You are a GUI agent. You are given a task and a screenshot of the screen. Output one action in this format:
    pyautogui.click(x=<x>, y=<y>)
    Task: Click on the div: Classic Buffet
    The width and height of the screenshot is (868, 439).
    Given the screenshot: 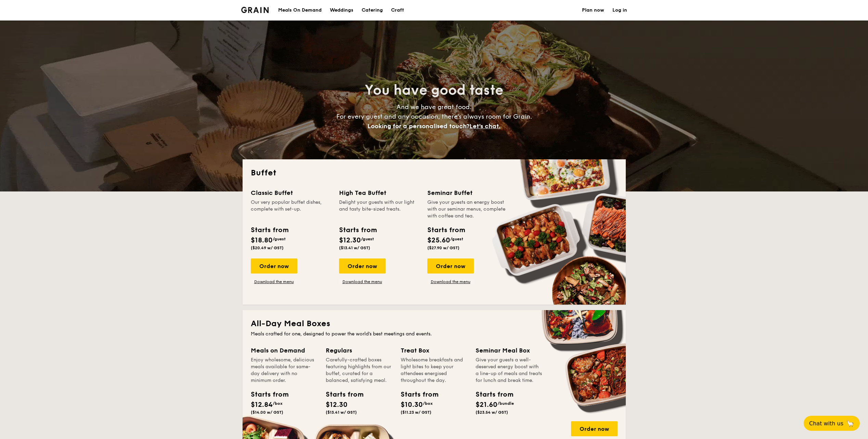 What is the action you would take?
    pyautogui.click(x=291, y=193)
    